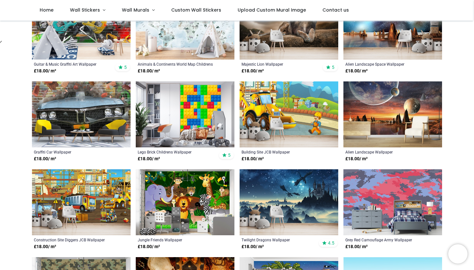 The image size is (474, 270). I want to click on div: Grey Red Camouflage Army Wallpaper, so click(383, 240).